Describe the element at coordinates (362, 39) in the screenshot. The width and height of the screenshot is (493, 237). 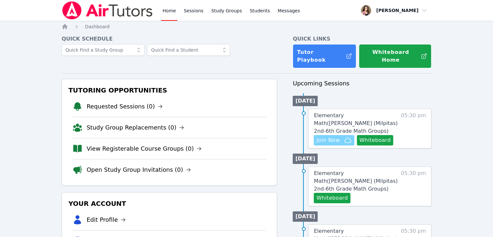
I see `h4: Quick Links` at that location.